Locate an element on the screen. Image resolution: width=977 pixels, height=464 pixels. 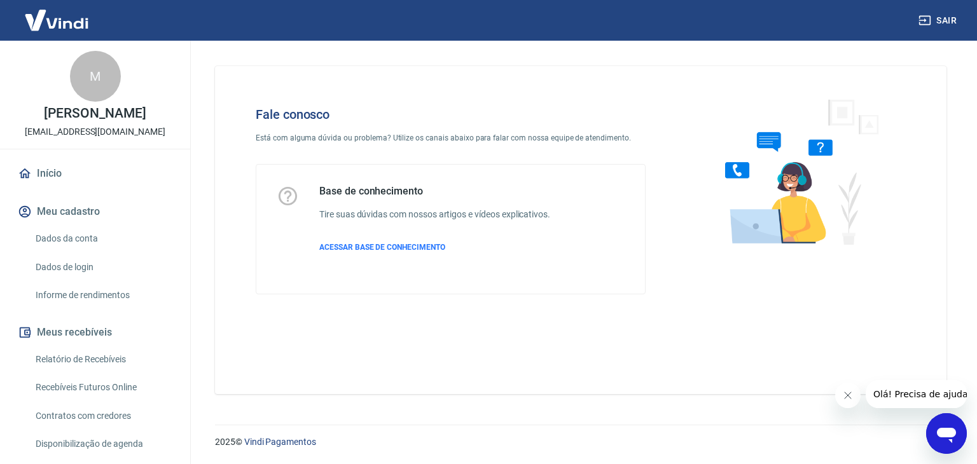
a: Início is located at coordinates (95, 174).